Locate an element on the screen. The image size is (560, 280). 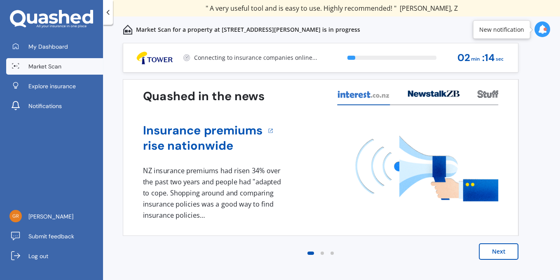
div: New notification is located at coordinates (501, 30).